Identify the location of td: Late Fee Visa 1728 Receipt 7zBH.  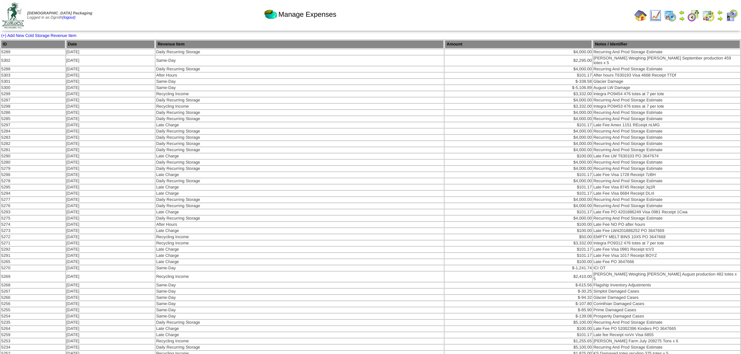
(666, 175).